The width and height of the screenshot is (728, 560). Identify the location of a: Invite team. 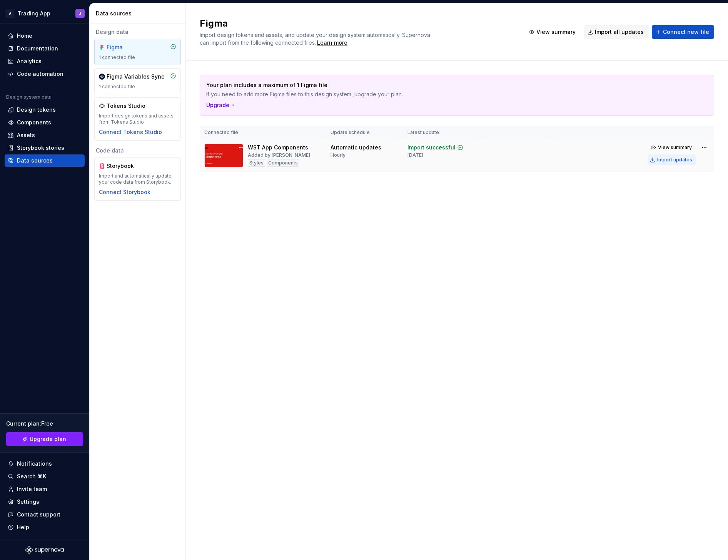
(45, 489).